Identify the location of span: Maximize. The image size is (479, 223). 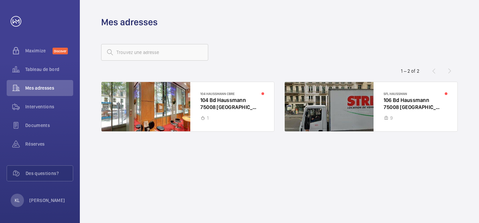
(39, 51).